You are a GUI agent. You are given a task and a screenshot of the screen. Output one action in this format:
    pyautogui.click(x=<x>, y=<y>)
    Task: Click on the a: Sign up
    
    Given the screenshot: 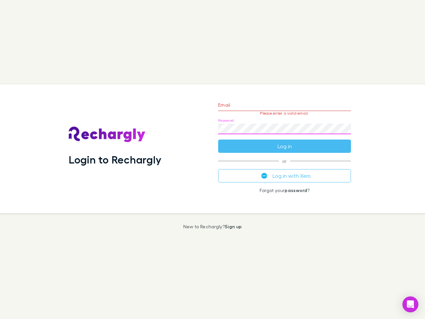 What is the action you would take?
    pyautogui.click(x=233, y=226)
    